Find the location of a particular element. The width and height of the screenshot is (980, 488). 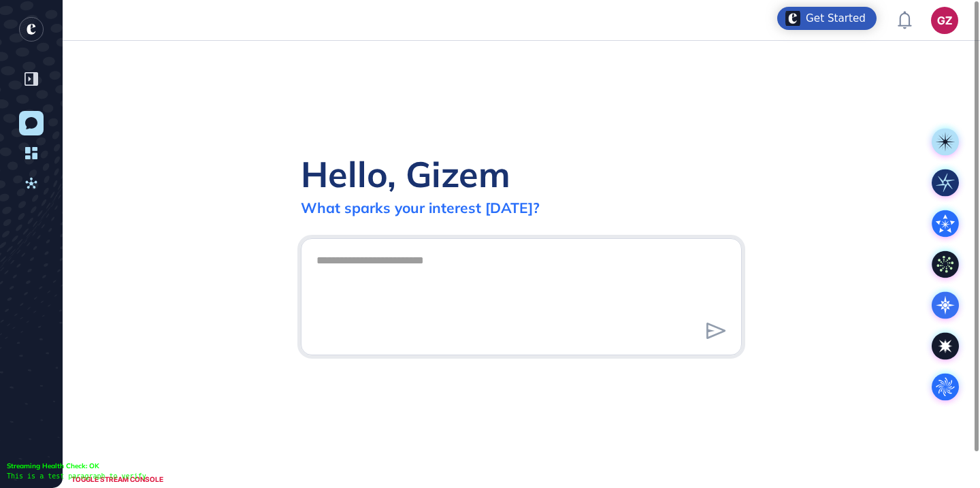

div: Hello, Gizem is located at coordinates (405, 174).